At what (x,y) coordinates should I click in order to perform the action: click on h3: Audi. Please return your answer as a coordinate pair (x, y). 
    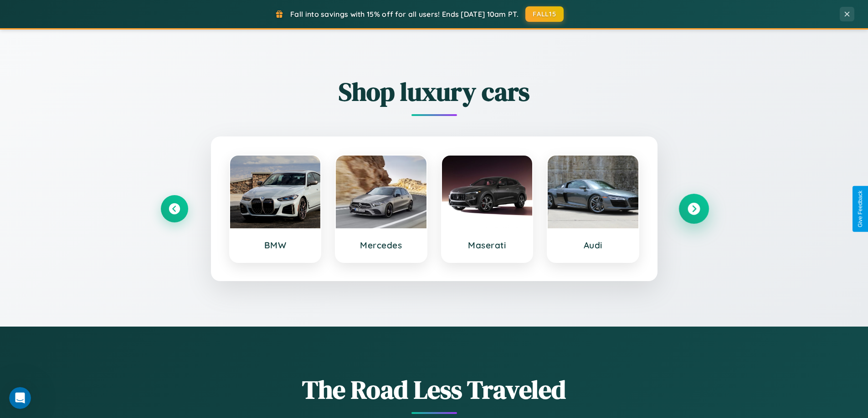
    Looking at the image, I should click on (593, 245).